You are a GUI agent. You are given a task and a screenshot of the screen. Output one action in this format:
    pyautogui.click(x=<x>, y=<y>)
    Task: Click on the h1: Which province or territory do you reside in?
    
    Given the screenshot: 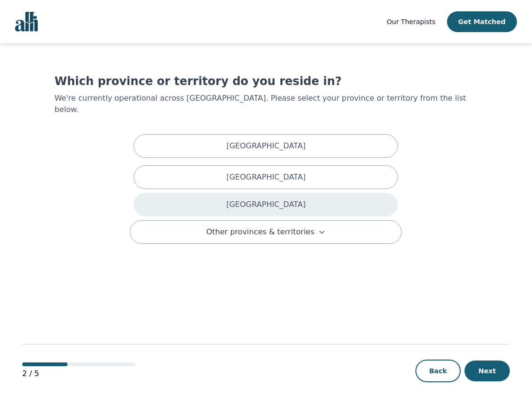 What is the action you would take?
    pyautogui.click(x=266, y=81)
    